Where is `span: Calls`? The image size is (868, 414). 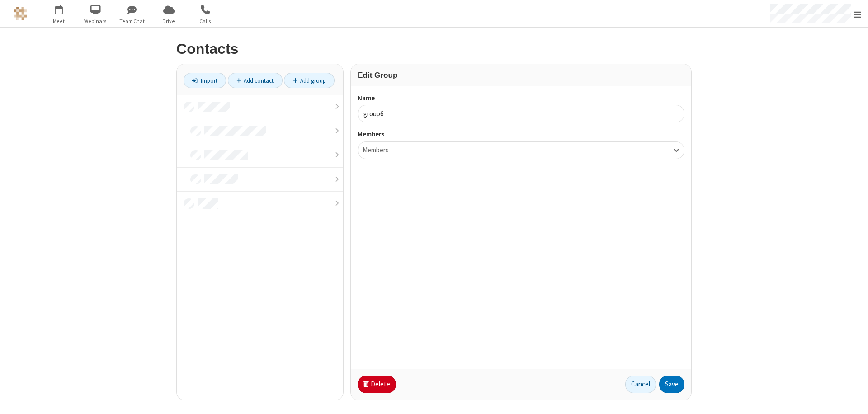 span: Calls is located at coordinates (205, 21).